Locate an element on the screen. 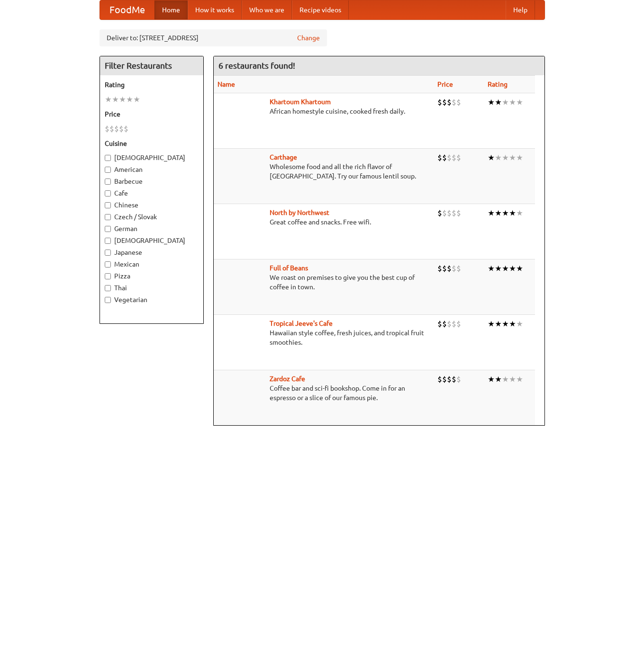 The height and width of the screenshot is (670, 644). p: We roast on premises to give you the best cup of coffee in town. is located at coordinates (323, 283).